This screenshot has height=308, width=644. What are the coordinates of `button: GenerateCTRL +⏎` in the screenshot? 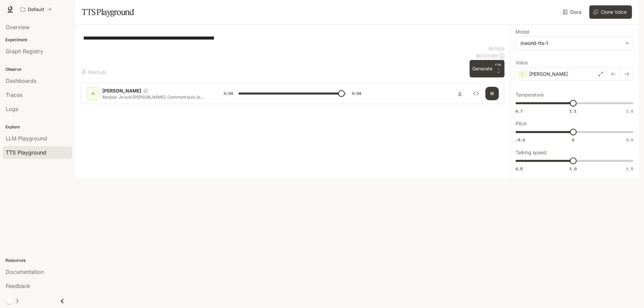 It's located at (487, 69).